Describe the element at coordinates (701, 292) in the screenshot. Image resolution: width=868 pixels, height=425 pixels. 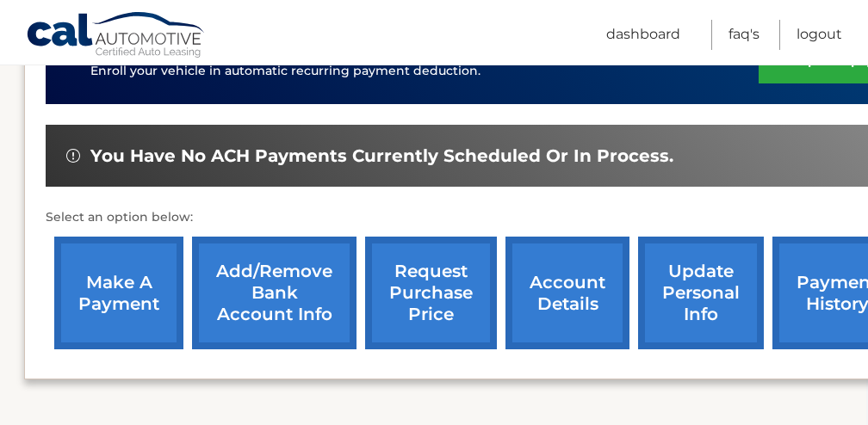
I see `a: update personal info` at that location.